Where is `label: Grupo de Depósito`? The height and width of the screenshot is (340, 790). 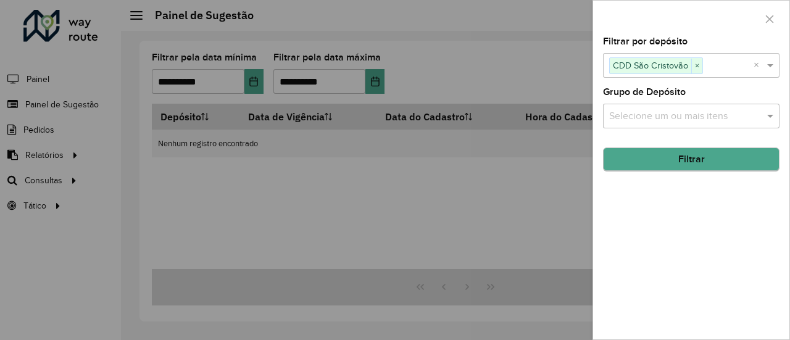
label: Grupo de Depósito is located at coordinates (645, 92).